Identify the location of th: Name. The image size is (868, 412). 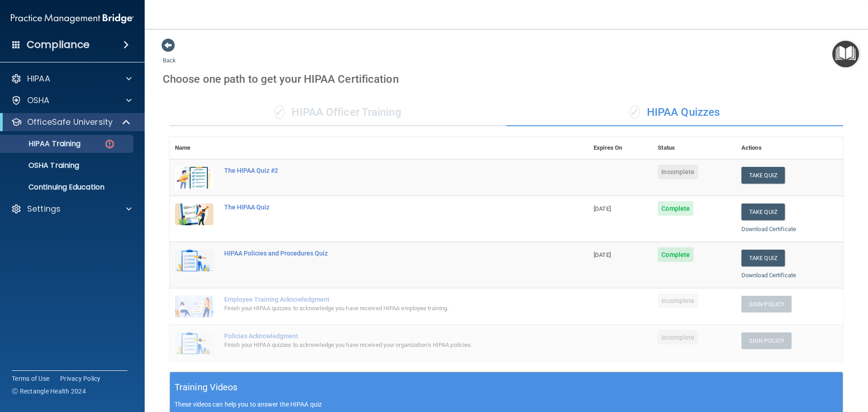
(194, 148).